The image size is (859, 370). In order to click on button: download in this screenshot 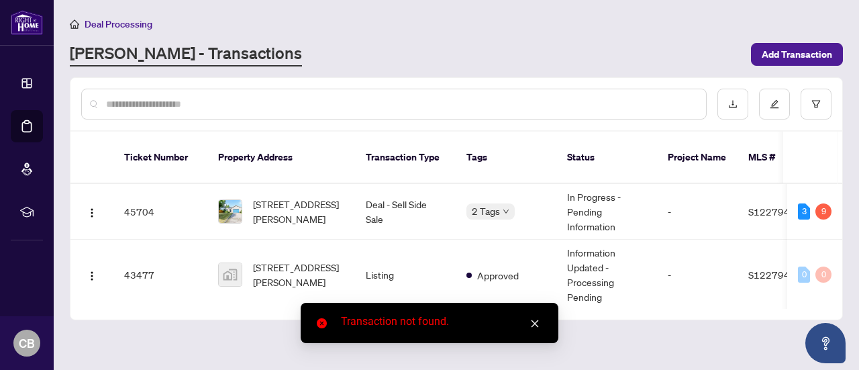, I will do `click(732, 104)`.